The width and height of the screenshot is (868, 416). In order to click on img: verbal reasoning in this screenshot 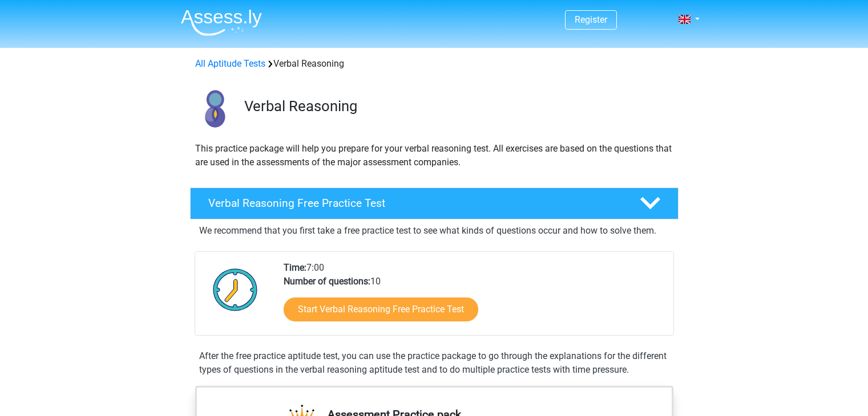, I will do `click(214, 108)`.